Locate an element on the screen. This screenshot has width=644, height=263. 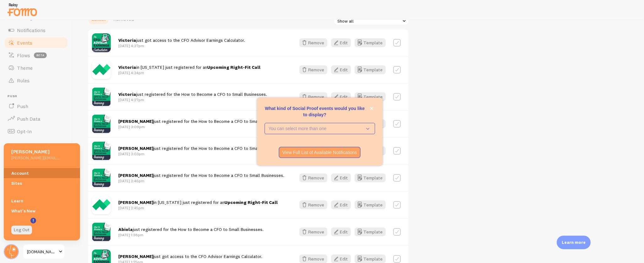
span: Push Data is located at coordinates (29, 119).